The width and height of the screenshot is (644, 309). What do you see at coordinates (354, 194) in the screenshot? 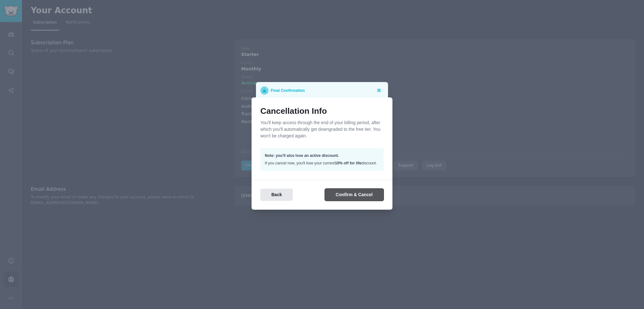
I see `button: Confirm & Cancel` at bounding box center [354, 194].